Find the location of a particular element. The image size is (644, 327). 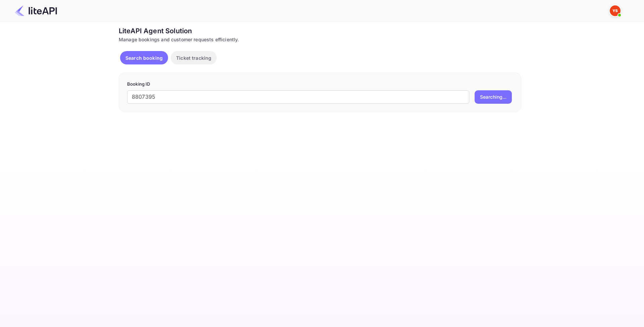

p: Search booking is located at coordinates (144, 57).